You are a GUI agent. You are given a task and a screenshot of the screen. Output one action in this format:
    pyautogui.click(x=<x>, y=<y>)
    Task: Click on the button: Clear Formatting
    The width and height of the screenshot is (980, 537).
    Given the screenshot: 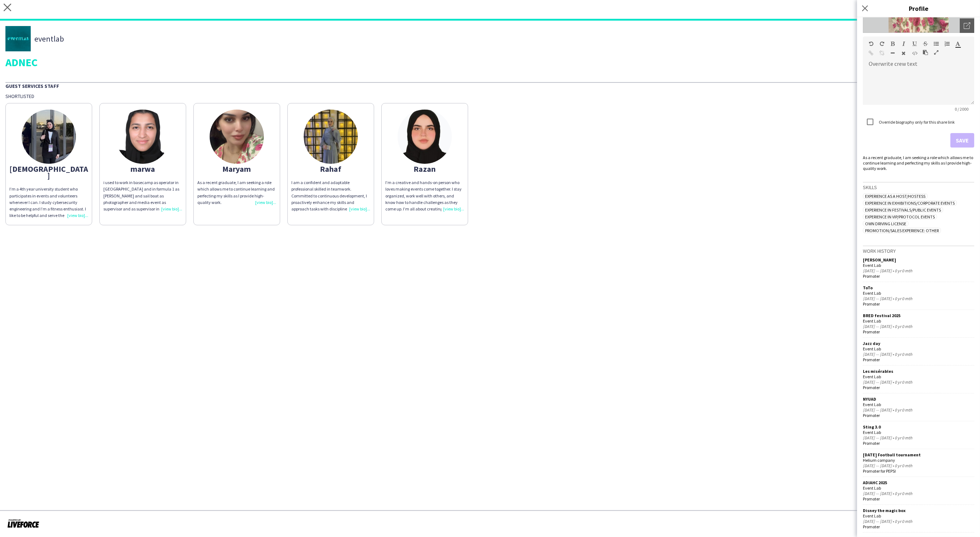 What is the action you would take?
    pyautogui.click(x=904, y=54)
    